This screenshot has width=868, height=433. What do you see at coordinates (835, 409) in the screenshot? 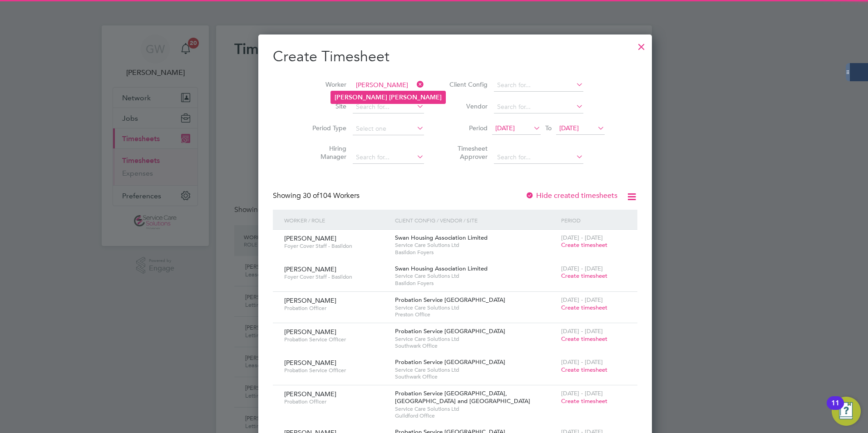
I see `div: 11` at bounding box center [835, 409].